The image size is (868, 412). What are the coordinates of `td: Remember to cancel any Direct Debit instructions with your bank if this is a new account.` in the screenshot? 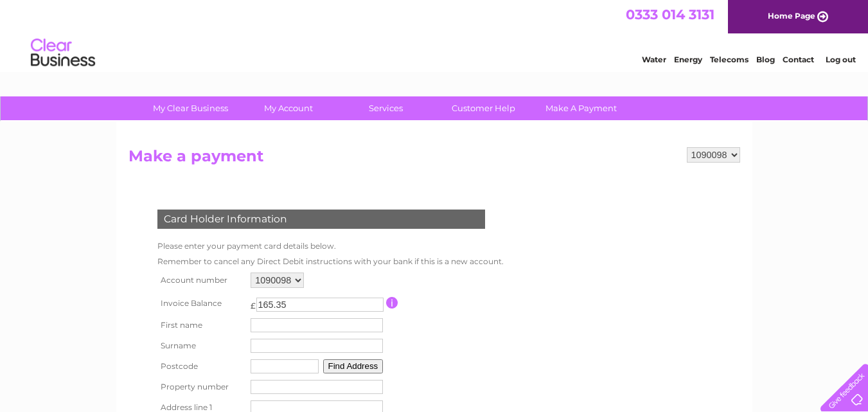 It's located at (330, 262).